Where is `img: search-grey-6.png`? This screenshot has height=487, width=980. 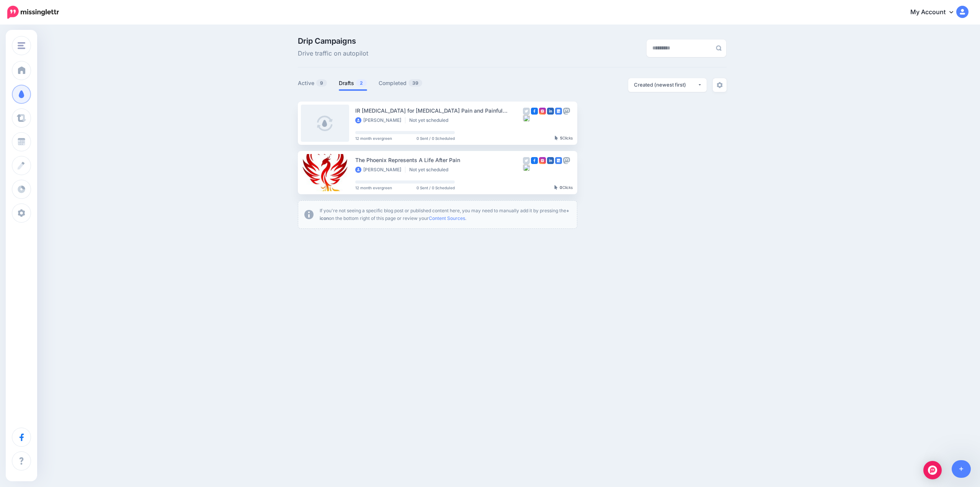 img: search-grey-6.png is located at coordinates (718, 48).